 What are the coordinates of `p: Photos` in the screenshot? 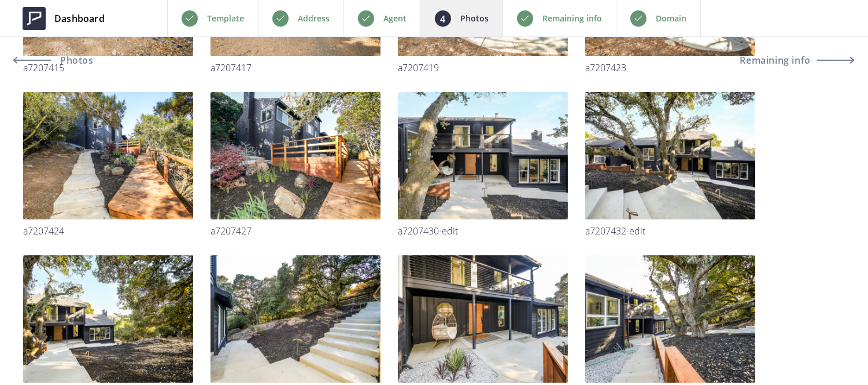 It's located at (475, 18).